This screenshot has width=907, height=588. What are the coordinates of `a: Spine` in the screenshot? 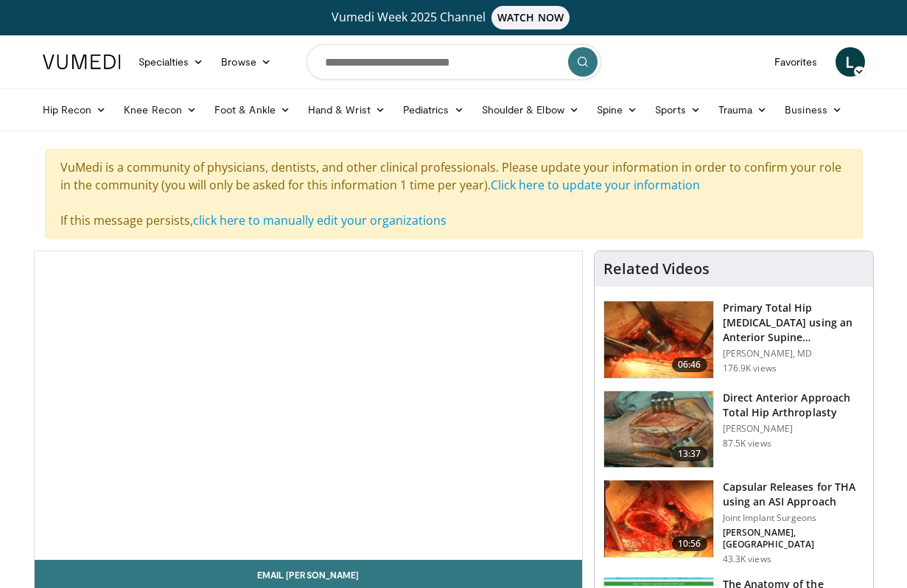 It's located at (617, 109).